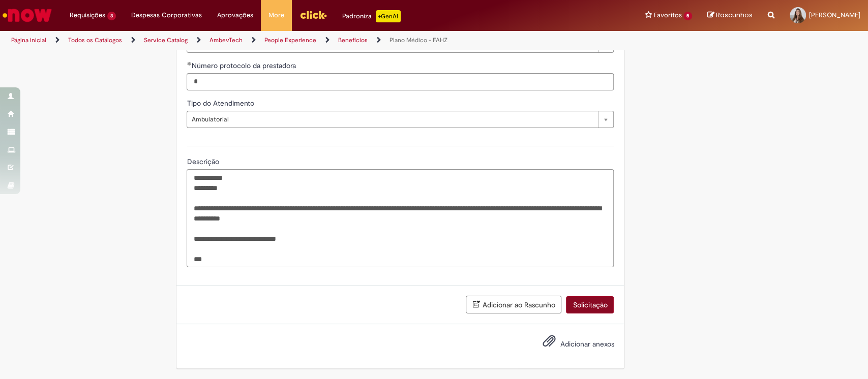  I want to click on span: Tipo do Atendimento, so click(221, 103).